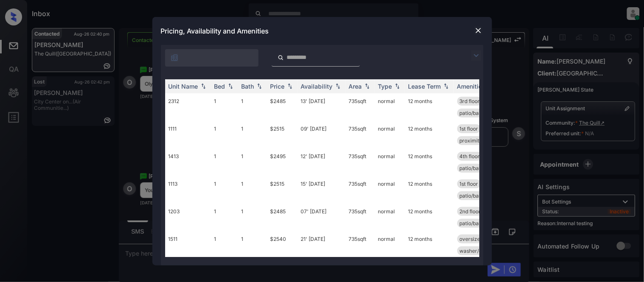 The height and width of the screenshot is (282, 644). Describe the element at coordinates (220, 86) in the screenshot. I see `div: Bed` at that location.